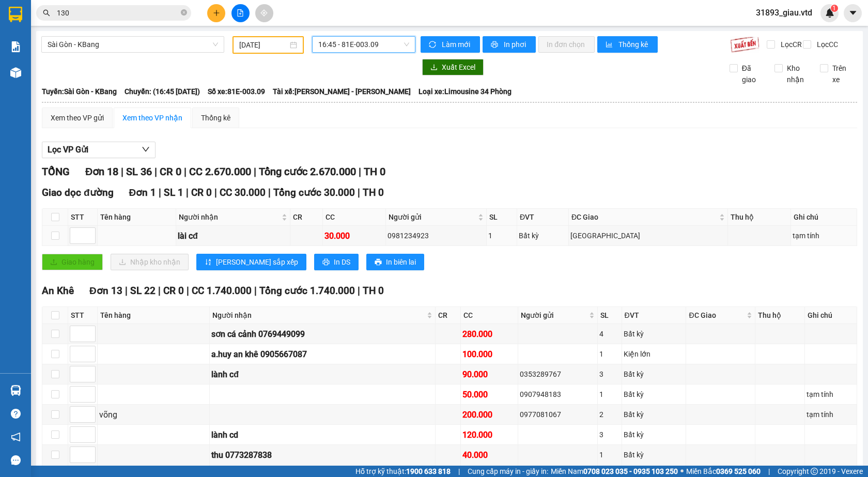  Describe the element at coordinates (322, 374) in the screenshot. I see `div: lành cđ` at that location.